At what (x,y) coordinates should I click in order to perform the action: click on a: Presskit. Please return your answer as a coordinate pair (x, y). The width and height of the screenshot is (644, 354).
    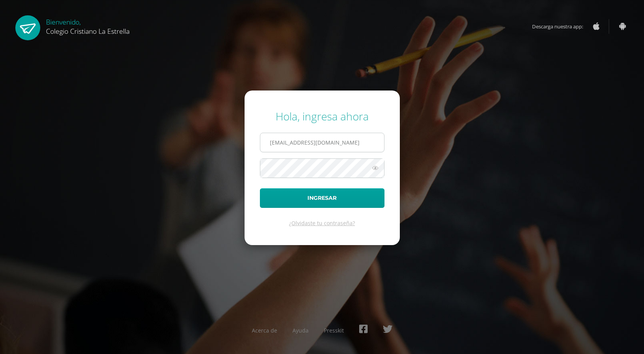
    Looking at the image, I should click on (334, 330).